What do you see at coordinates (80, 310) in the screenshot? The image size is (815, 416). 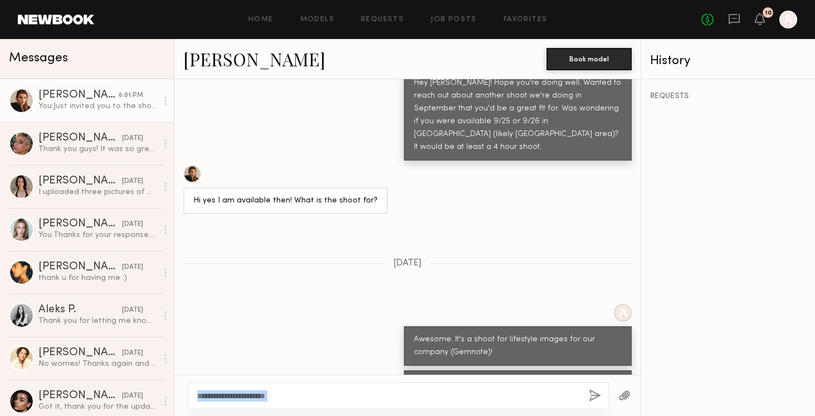 I see `div: Aleks P.` at bounding box center [80, 310].